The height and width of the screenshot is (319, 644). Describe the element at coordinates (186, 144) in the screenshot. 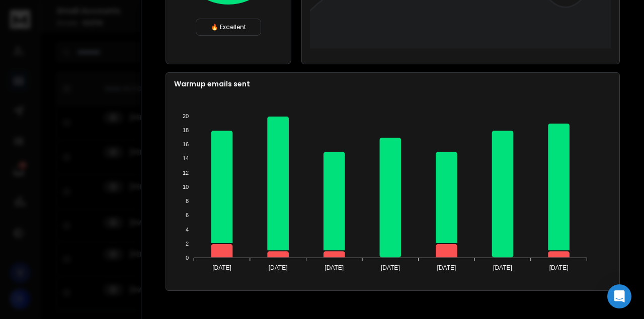

I see `tspan: 16` at that location.